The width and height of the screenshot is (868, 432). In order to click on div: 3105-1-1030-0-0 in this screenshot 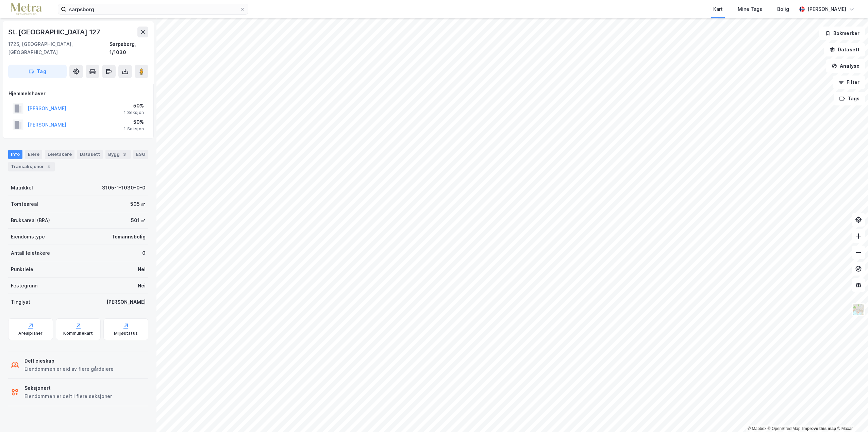, I will do `click(123, 187)`.